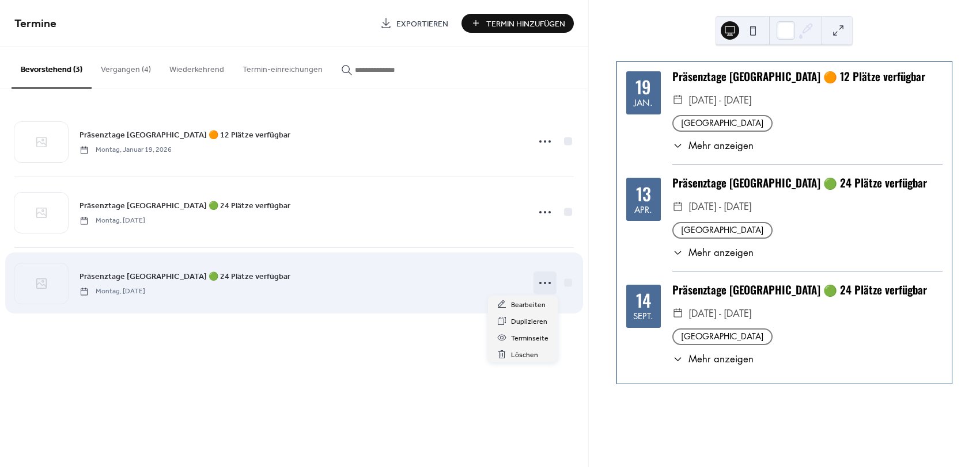  What do you see at coordinates (126, 67) in the screenshot?
I see `button: Vergangen (4)` at bounding box center [126, 67].